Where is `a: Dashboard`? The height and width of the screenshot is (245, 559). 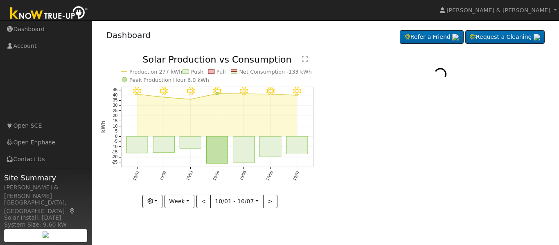 a: Dashboard is located at coordinates (128, 35).